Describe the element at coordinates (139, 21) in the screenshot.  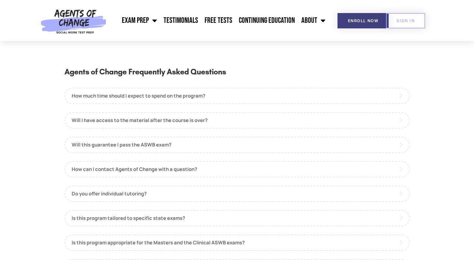
I see `a: Exam Prep` at that location.